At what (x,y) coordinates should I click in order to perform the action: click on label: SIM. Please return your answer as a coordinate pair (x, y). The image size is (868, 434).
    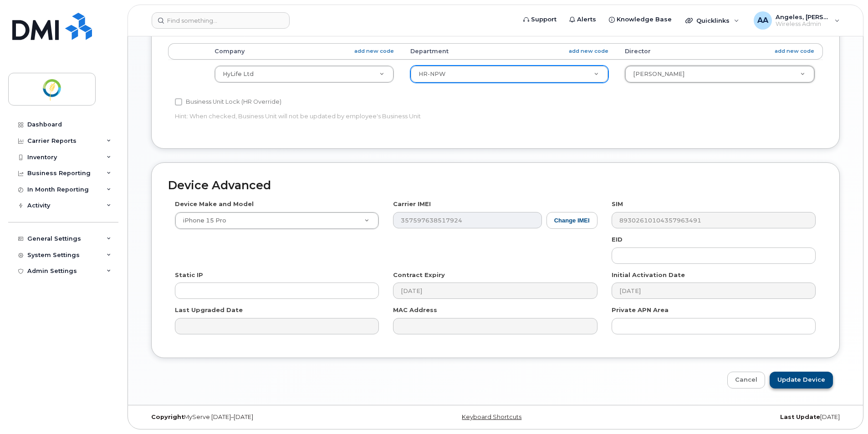
    Looking at the image, I should click on (617, 204).